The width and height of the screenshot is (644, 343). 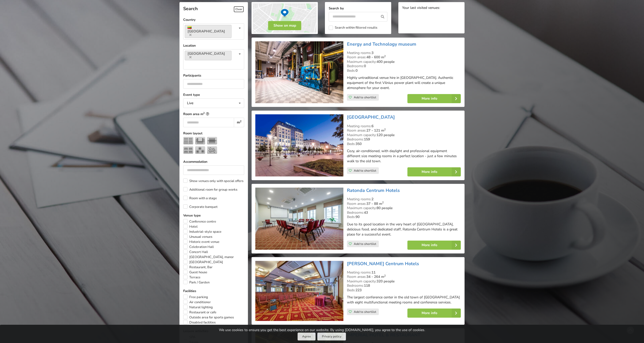 What do you see at coordinates (199, 222) in the screenshot?
I see `label: Conference centre` at bounding box center [199, 222].